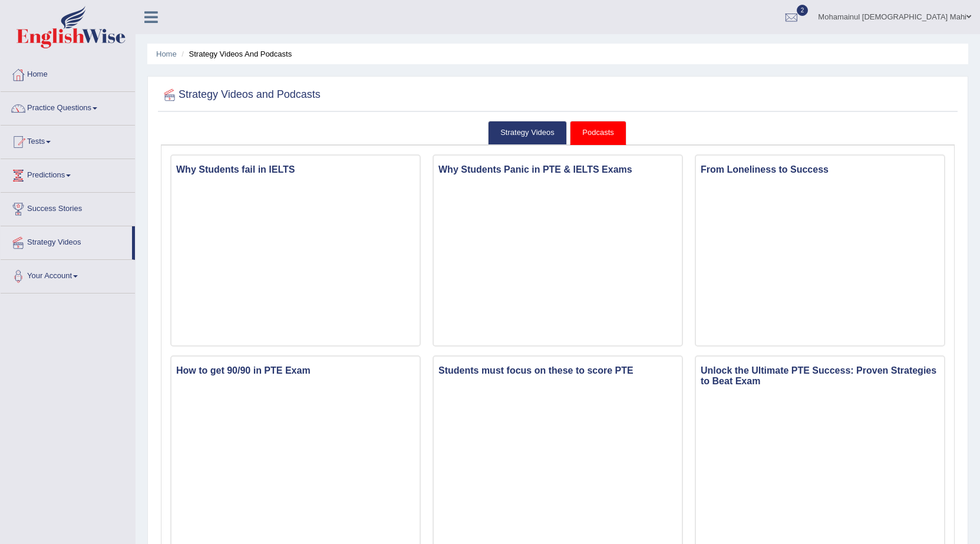 The width and height of the screenshot is (980, 544). I want to click on h3: Unlock the Ultimate PTE Success: Proven Strategies to Beat Exam, so click(820, 375).